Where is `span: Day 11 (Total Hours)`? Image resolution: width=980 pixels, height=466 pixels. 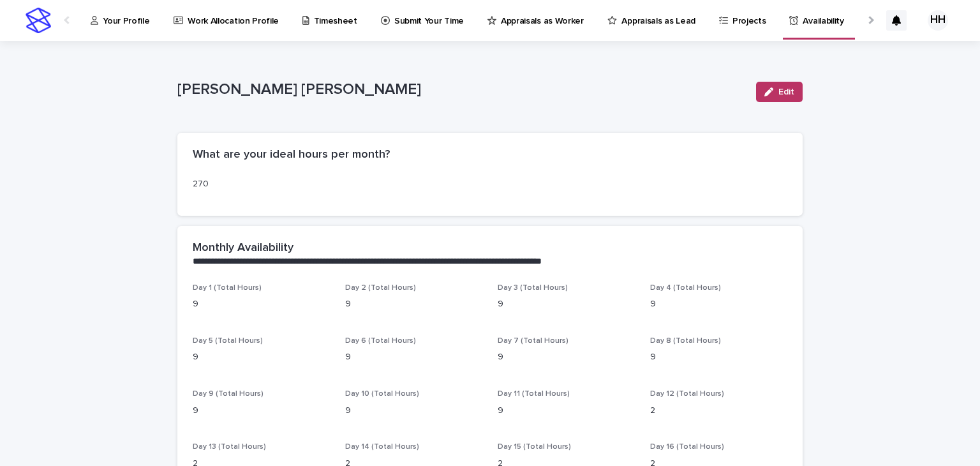
span: Day 11 (Total Hours) is located at coordinates (533, 394).